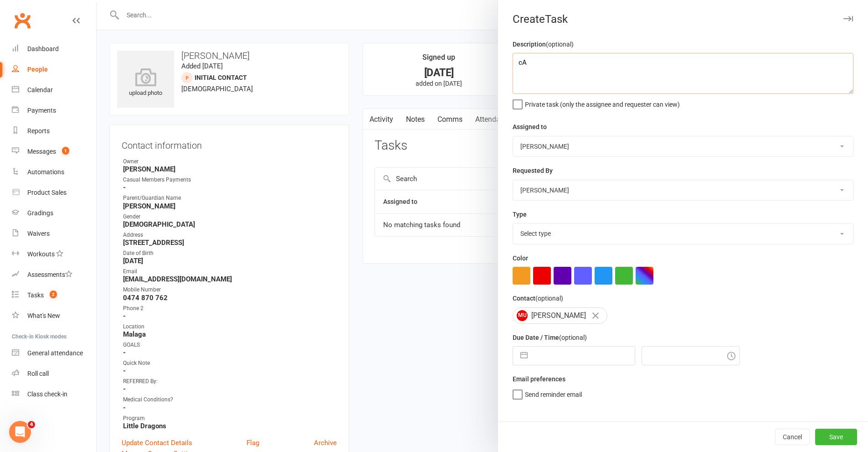  I want to click on a: Roll call, so click(54, 374).